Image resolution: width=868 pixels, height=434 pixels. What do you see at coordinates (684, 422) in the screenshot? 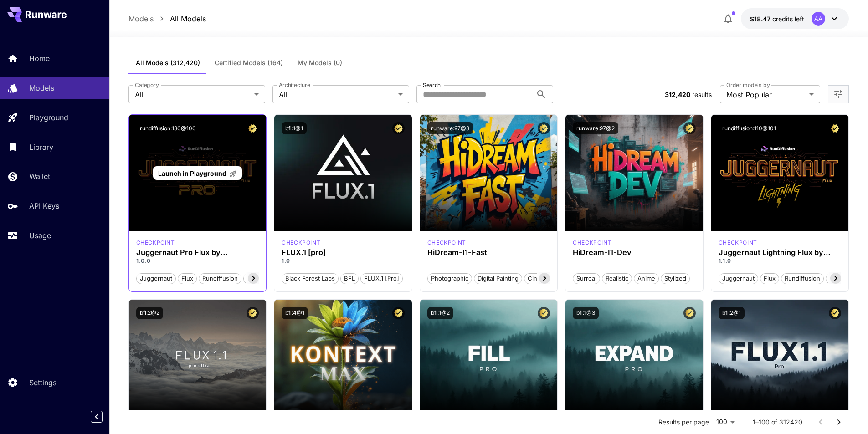
I see `p: Results per page` at bounding box center [684, 422].